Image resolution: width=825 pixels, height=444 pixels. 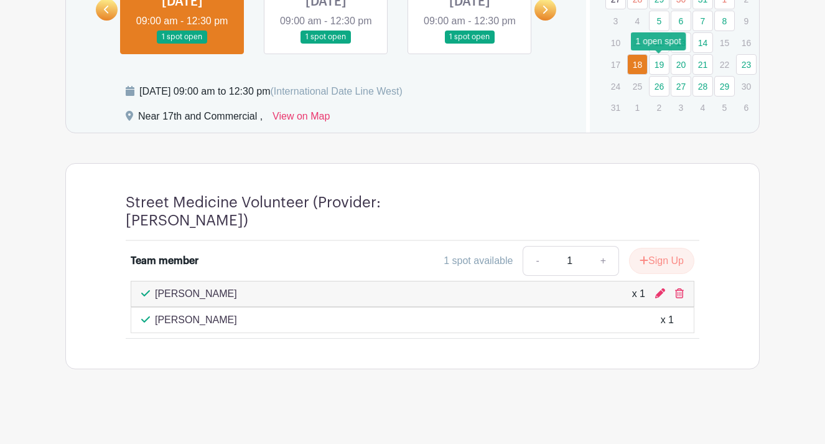 What do you see at coordinates (637, 64) in the screenshot?
I see `a: 18` at bounding box center [637, 64].